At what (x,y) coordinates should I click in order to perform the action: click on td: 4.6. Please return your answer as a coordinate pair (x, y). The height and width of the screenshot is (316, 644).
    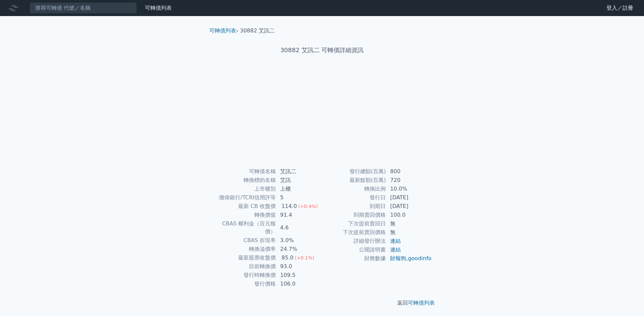
    Looking at the image, I should click on (298, 228).